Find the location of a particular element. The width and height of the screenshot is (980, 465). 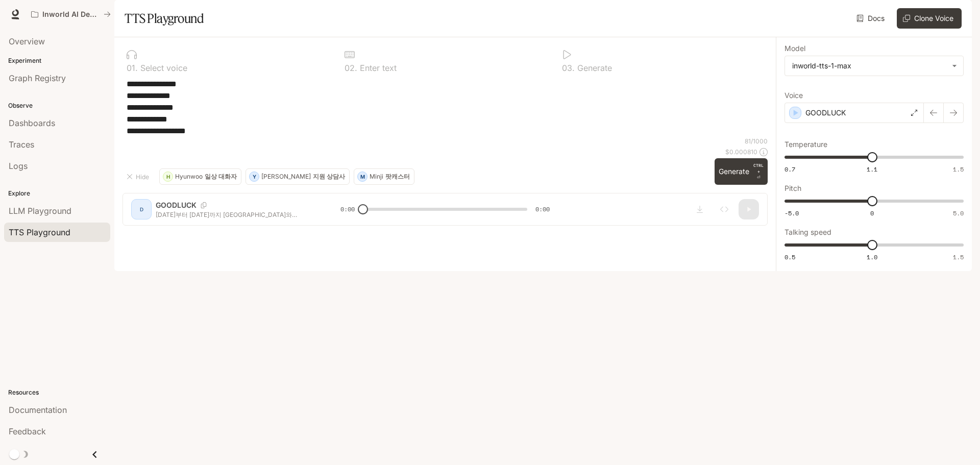

p: Pitch is located at coordinates (793, 188).